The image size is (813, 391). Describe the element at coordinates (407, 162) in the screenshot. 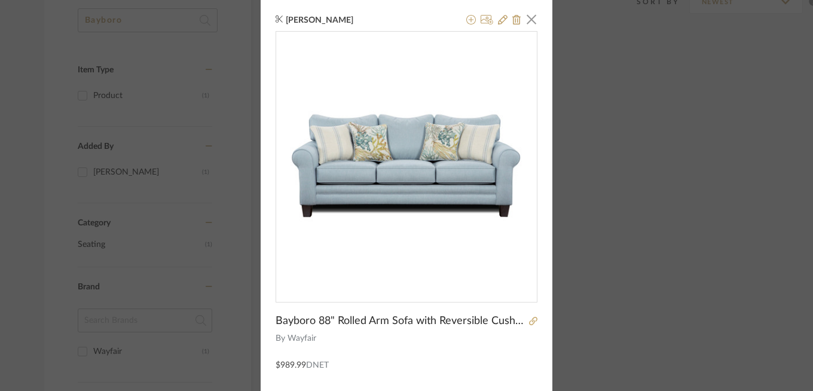

I see `div: 0` at that location.